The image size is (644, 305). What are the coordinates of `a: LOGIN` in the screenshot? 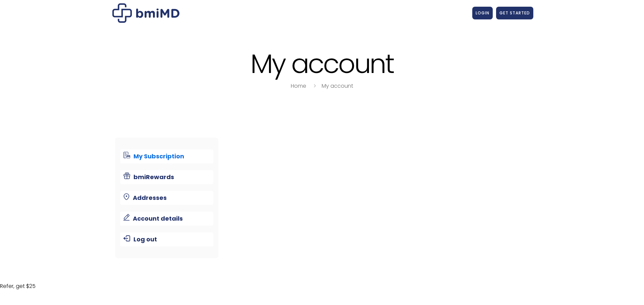 It's located at (482, 13).